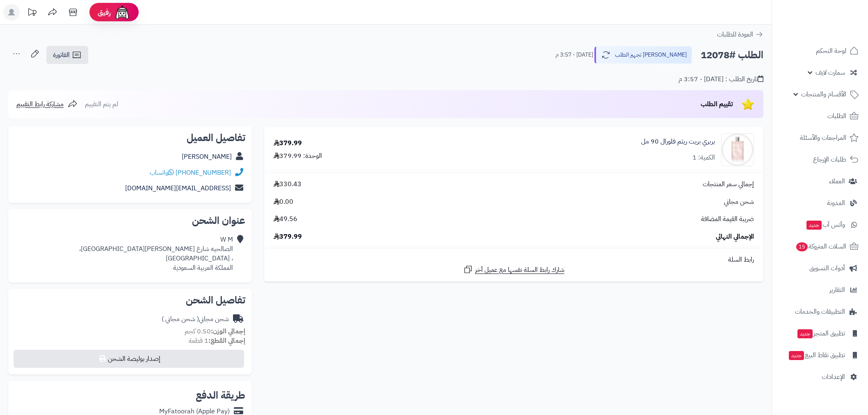  What do you see at coordinates (288, 184) in the screenshot?
I see `span: 330.43` at bounding box center [288, 184].